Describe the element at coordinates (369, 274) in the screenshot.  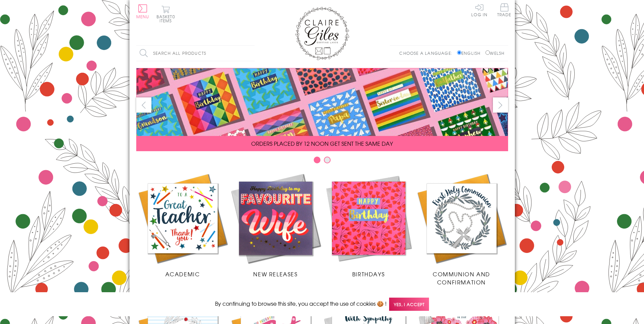
I see `span: Birthdays` at that location.